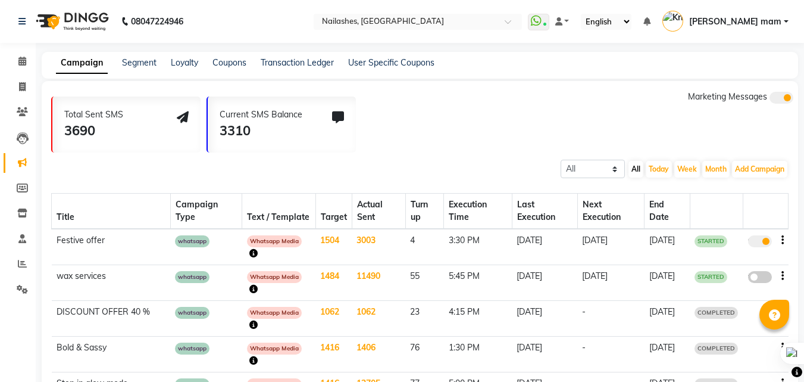 The image size is (804, 382). I want to click on td: 1416, so click(333, 354).